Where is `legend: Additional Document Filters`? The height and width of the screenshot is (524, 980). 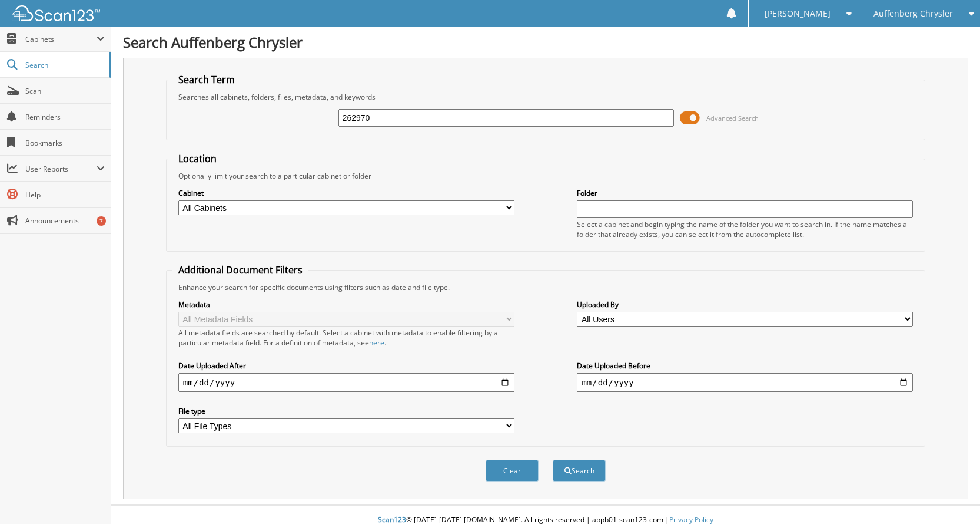
legend: Additional Document Filters is located at coordinates (241, 270).